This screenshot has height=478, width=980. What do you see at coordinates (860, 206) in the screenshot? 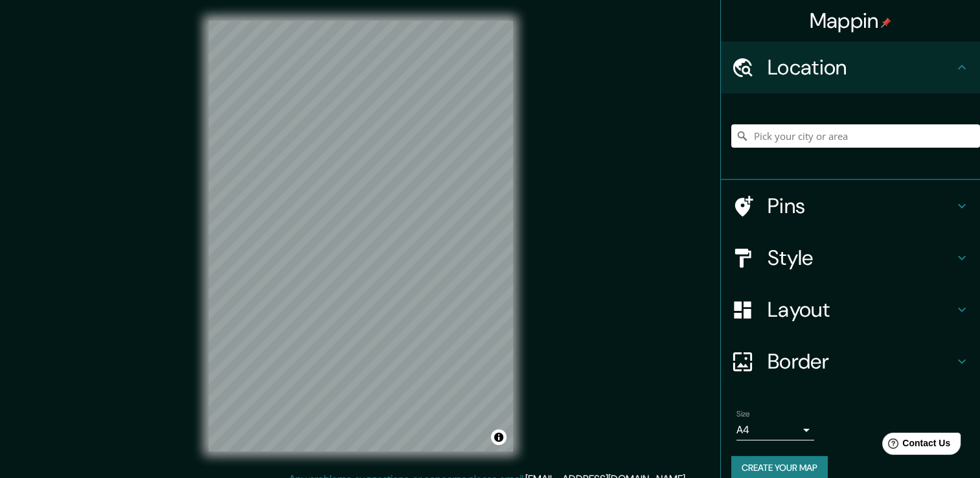
I see `h4: Pins` at bounding box center [860, 206].